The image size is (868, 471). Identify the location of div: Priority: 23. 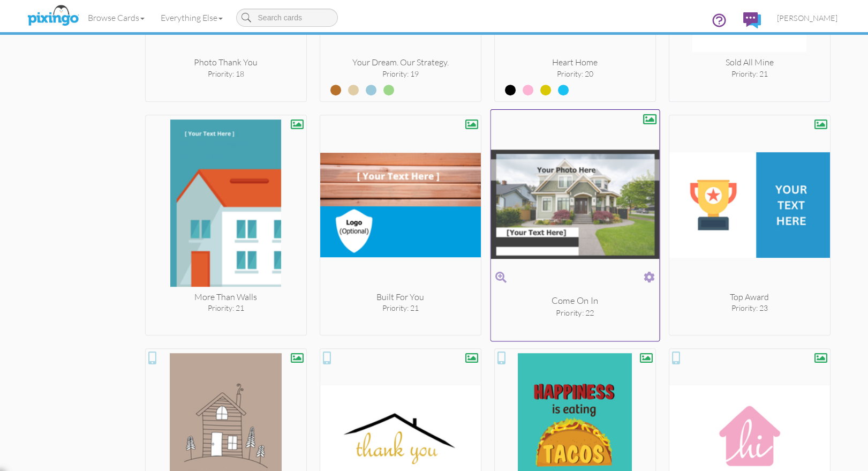
(750, 308).